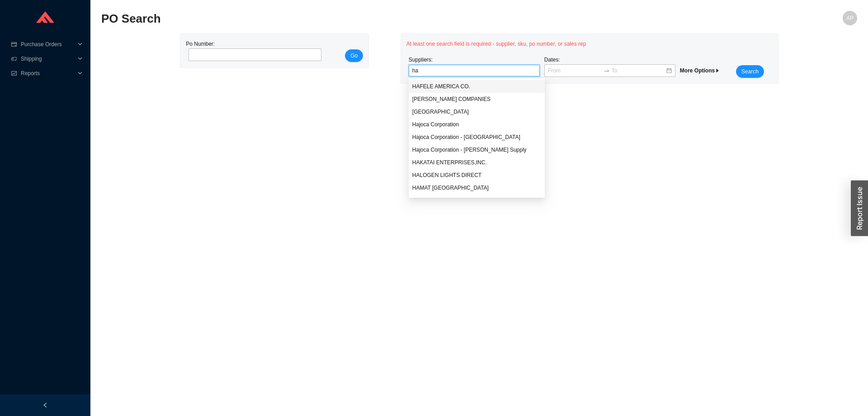 This screenshot has height=416, width=868. Describe the element at coordinates (718, 70) in the screenshot. I see `span: caret-right` at that location.